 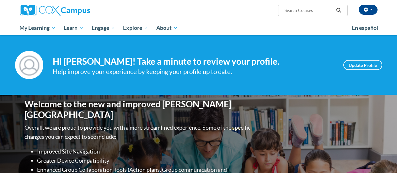 I want to click on span: Engage, so click(x=103, y=28).